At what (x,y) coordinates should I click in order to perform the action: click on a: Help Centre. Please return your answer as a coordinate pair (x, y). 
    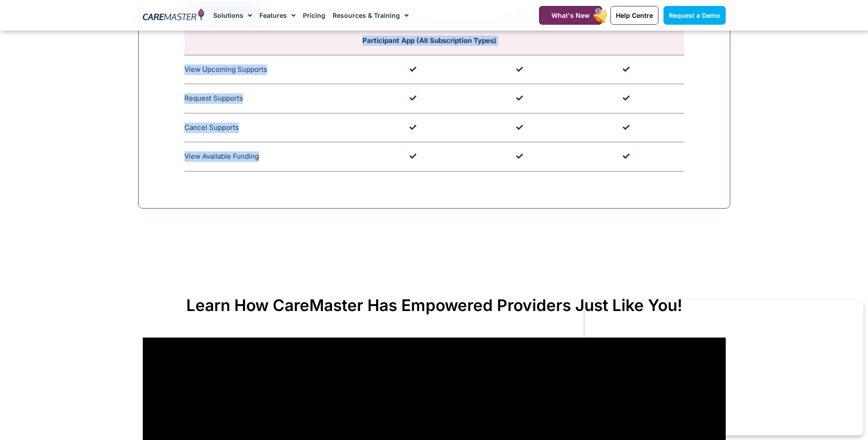
    Looking at the image, I should click on (634, 15).